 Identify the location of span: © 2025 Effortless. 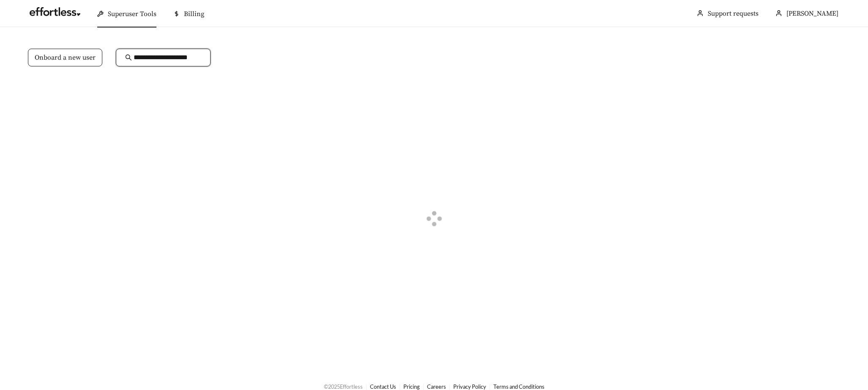
(343, 386).